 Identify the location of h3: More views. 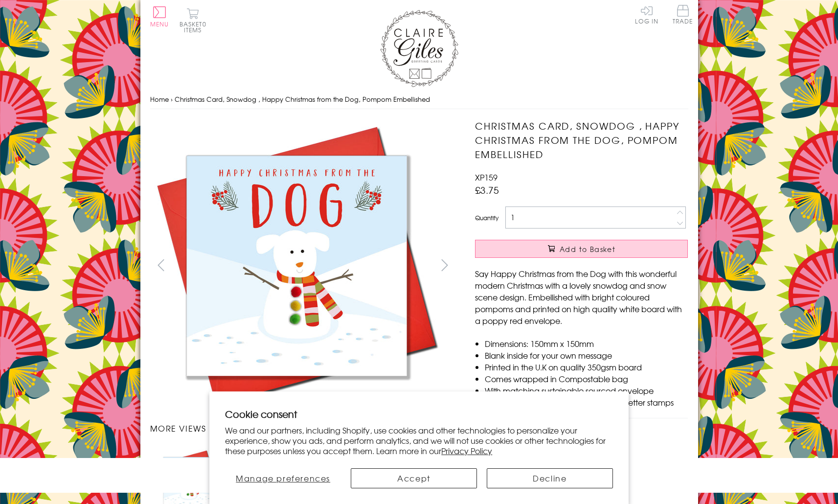
(303, 428).